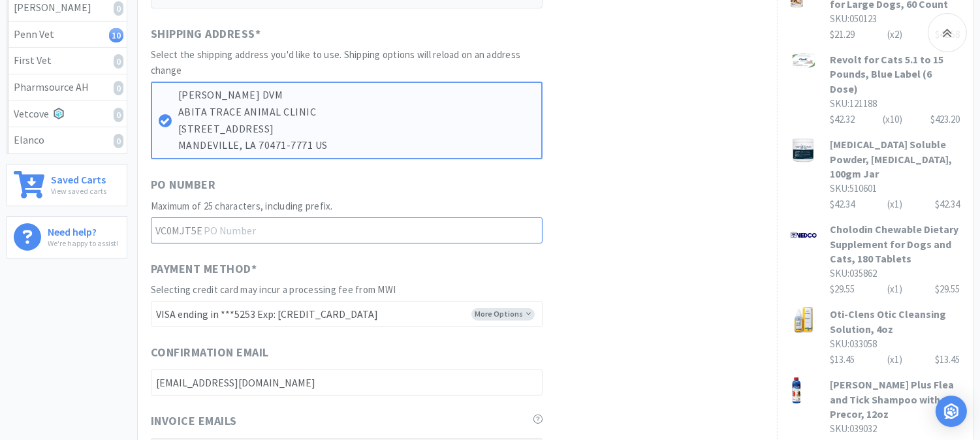  What do you see at coordinates (79, 177) in the screenshot?
I see `h6: Saved Carts` at bounding box center [79, 177].